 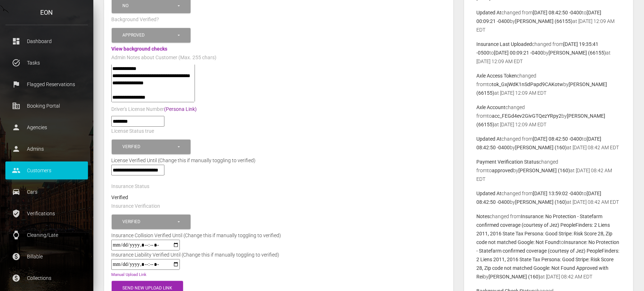 What do you see at coordinates (120, 197) in the screenshot?
I see `strong: Verified` at bounding box center [120, 197].